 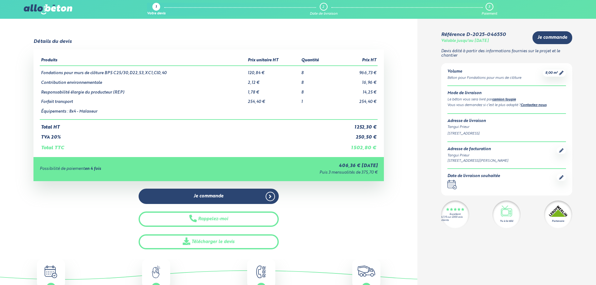 I want to click on td: Contribution environnementale, so click(x=143, y=80).